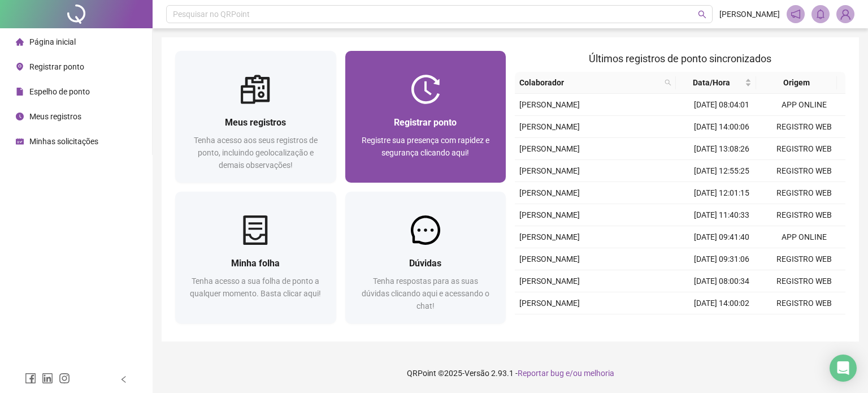 The width and height of the screenshot is (868, 393). What do you see at coordinates (426, 147) in the screenshot?
I see `span: Registre sua presença com rapidez e segurança clicando aqui!` at bounding box center [426, 147].